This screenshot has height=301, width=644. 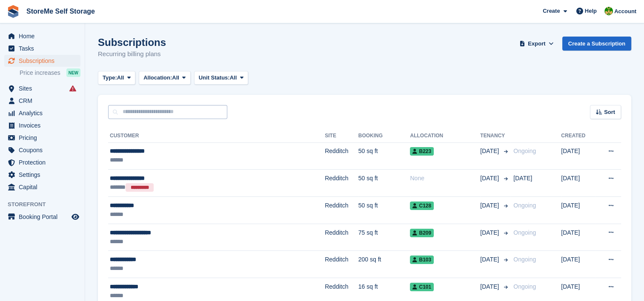 What do you see at coordinates (422, 206) in the screenshot?
I see `span: C128` at bounding box center [422, 206].